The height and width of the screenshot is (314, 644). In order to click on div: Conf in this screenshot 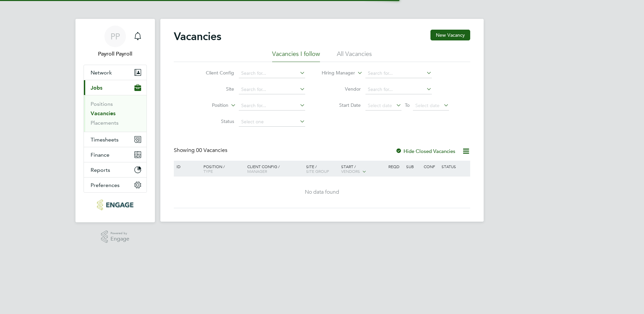, I will do `click(430, 166)`.